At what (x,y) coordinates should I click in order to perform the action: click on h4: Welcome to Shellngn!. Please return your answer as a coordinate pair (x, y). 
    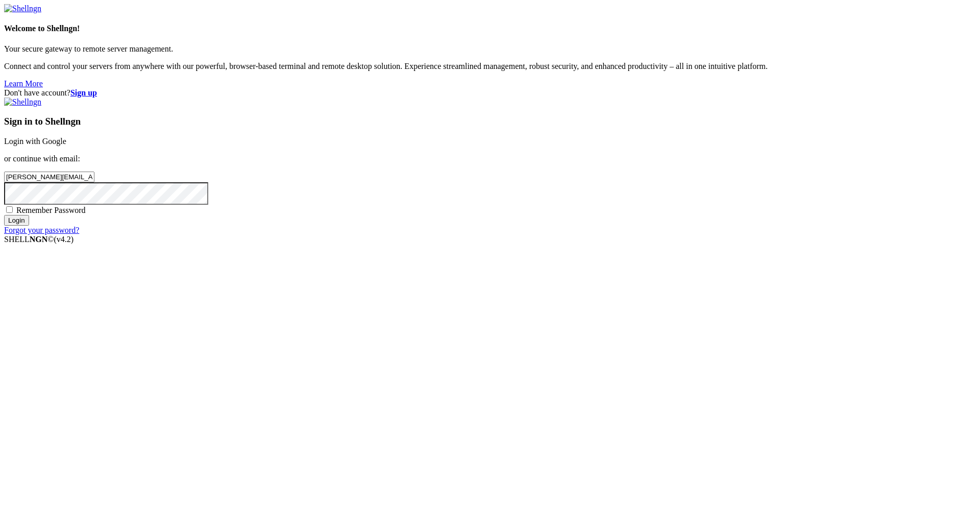
    Looking at the image, I should click on (490, 29).